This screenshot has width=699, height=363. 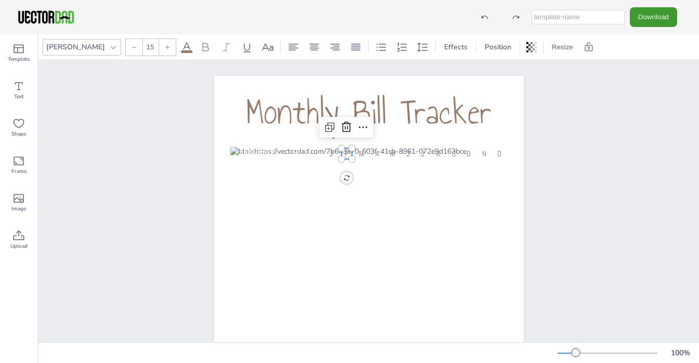 What do you see at coordinates (454, 153) in the screenshot?
I see `span: S` at bounding box center [454, 153].